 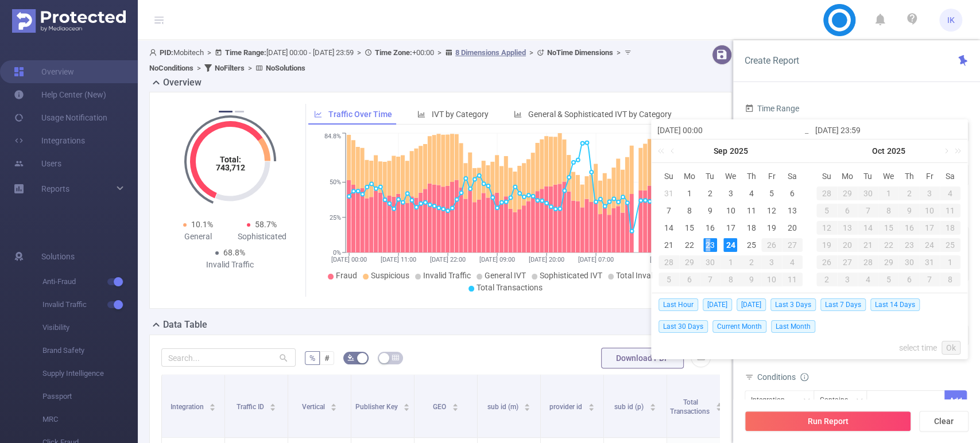 I want to click on td: September 30, 2025, so click(x=868, y=194).